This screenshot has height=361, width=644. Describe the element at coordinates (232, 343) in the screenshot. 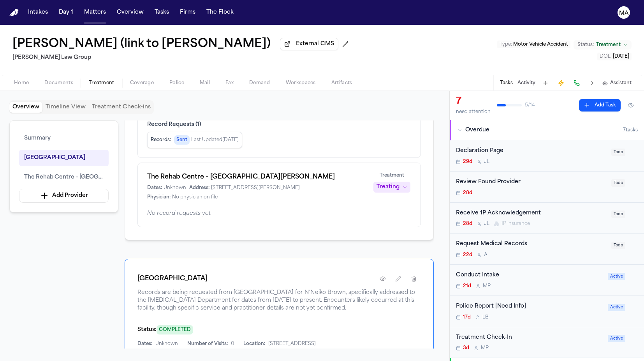

I see `span: 0` at that location.